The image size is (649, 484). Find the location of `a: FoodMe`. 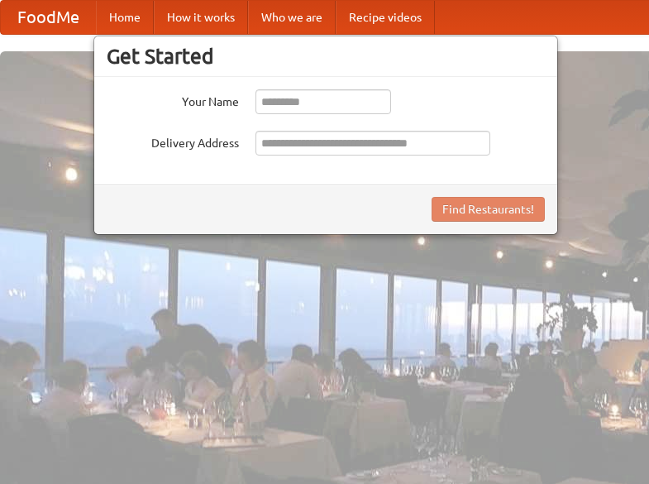

a: FoodMe is located at coordinates (48, 17).